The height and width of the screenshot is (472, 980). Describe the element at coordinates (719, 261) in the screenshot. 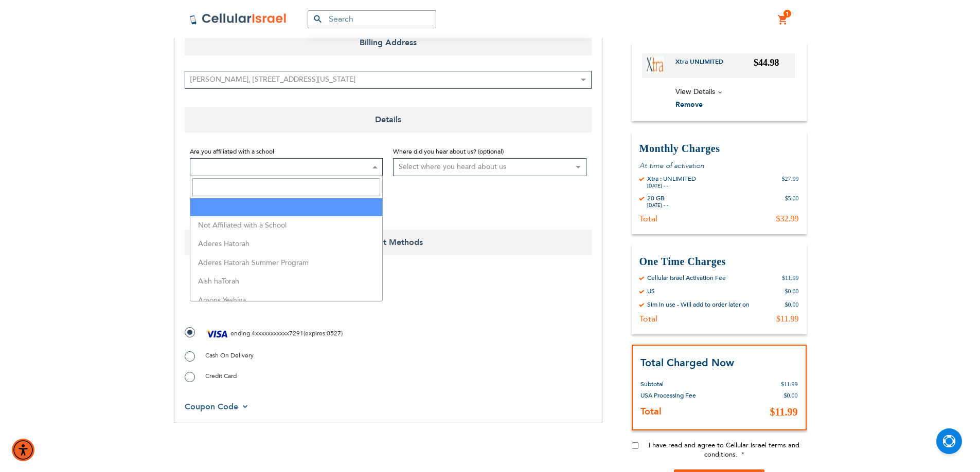

I see `h3: One Time Charges` at that location.